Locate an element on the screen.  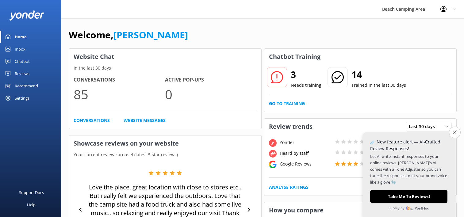
div: Settings is located at coordinates (22, 98).